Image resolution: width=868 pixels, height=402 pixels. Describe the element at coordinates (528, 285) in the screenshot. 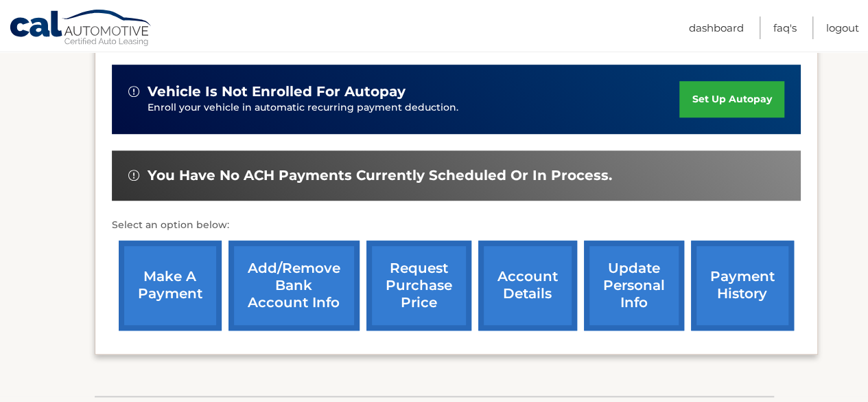

I see `a: account details` at that location.